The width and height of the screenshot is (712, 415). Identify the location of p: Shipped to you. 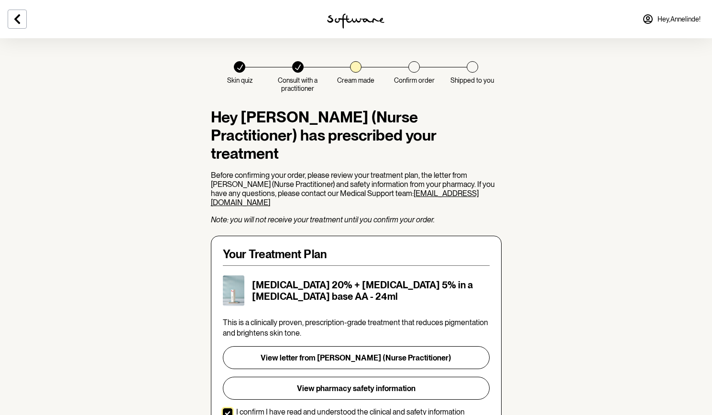
(472, 80).